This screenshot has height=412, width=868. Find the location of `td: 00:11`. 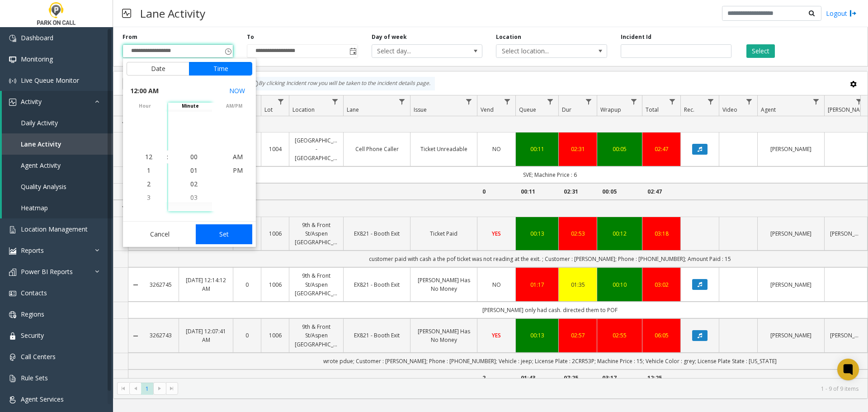

td: 00:11 is located at coordinates (537, 191).